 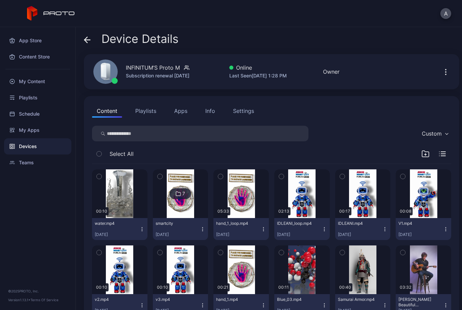 I want to click on div: Custom, so click(x=431, y=133).